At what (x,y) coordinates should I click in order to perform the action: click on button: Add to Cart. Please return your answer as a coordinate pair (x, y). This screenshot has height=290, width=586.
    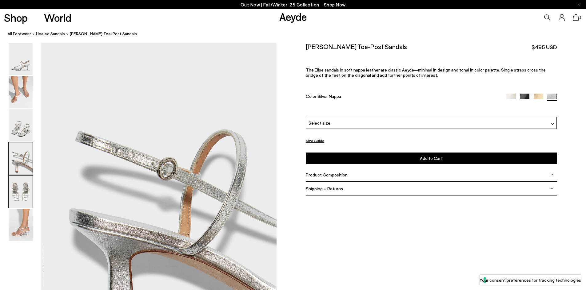
    Looking at the image, I should click on (431, 158).